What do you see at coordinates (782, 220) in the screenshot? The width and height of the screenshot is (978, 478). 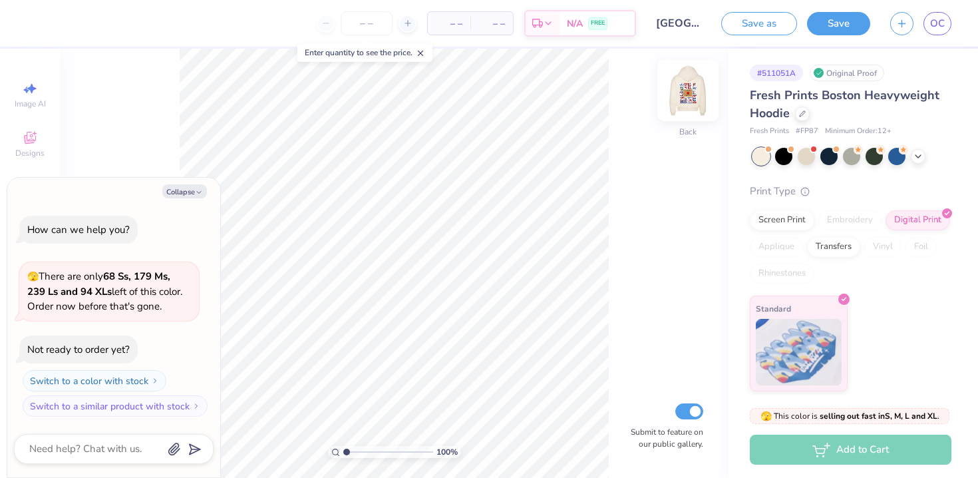 I see `div: Screen Print` at bounding box center [782, 220].